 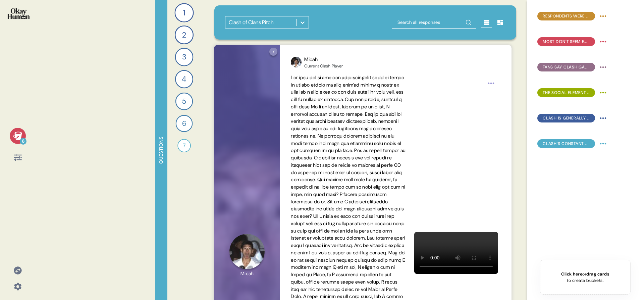 I want to click on div: 5, so click(x=184, y=102).